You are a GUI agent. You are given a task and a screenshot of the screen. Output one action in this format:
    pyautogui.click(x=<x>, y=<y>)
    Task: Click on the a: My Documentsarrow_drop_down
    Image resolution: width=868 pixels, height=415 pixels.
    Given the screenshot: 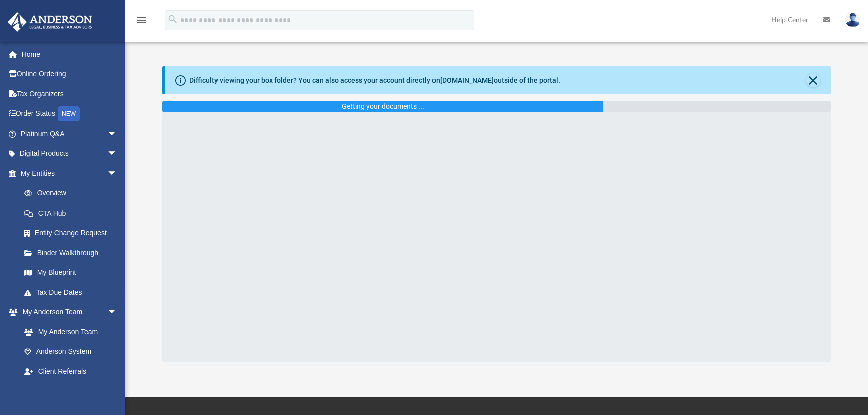 What is the action you would take?
    pyautogui.click(x=67, y=391)
    